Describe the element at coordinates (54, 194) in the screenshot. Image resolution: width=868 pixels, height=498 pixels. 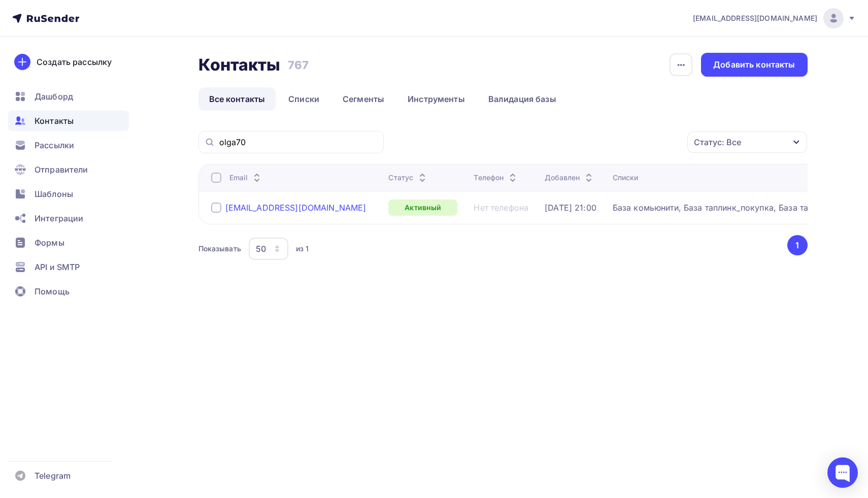
I see `span: Шаблоны` at that location.